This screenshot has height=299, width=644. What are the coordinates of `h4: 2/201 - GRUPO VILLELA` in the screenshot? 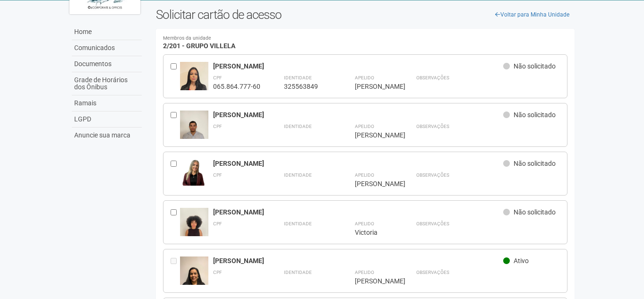 It's located at (365, 43).